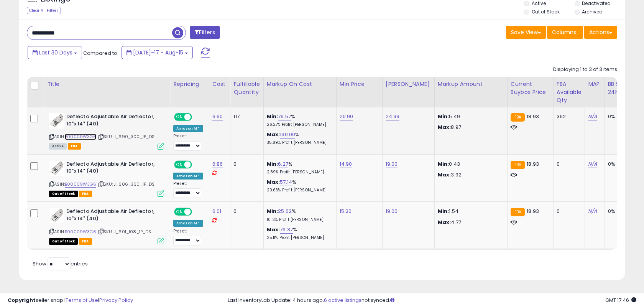 This screenshot has width=644, height=308. Describe the element at coordinates (470, 127) in the screenshot. I see `p: 8.97` at that location.